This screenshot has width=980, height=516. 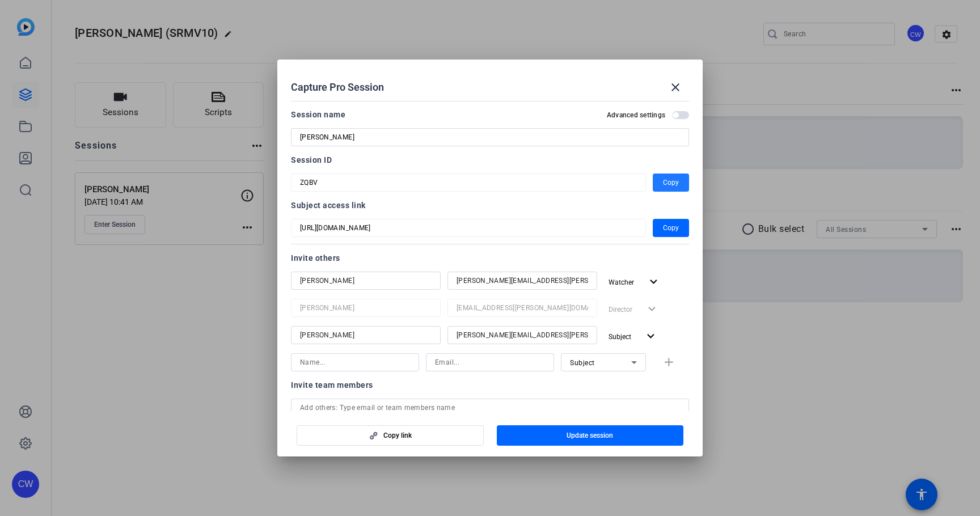 What do you see at coordinates (490, 88) in the screenshot?
I see `div: Capture Pro Session` at bounding box center [490, 88].